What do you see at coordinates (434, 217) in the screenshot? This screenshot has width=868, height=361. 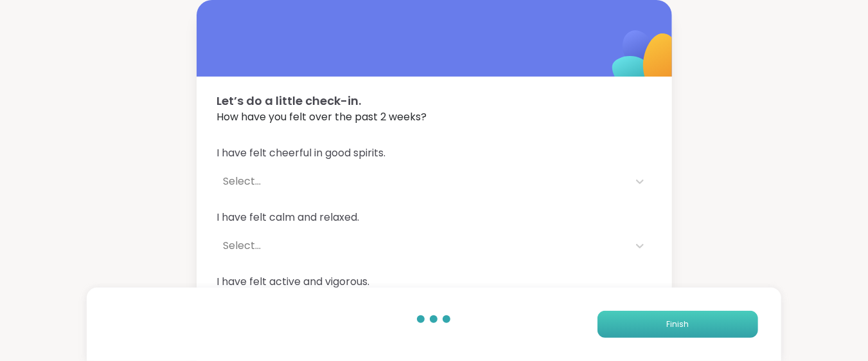 I see `span: I have felt calm and relaxed.` at bounding box center [434, 217].